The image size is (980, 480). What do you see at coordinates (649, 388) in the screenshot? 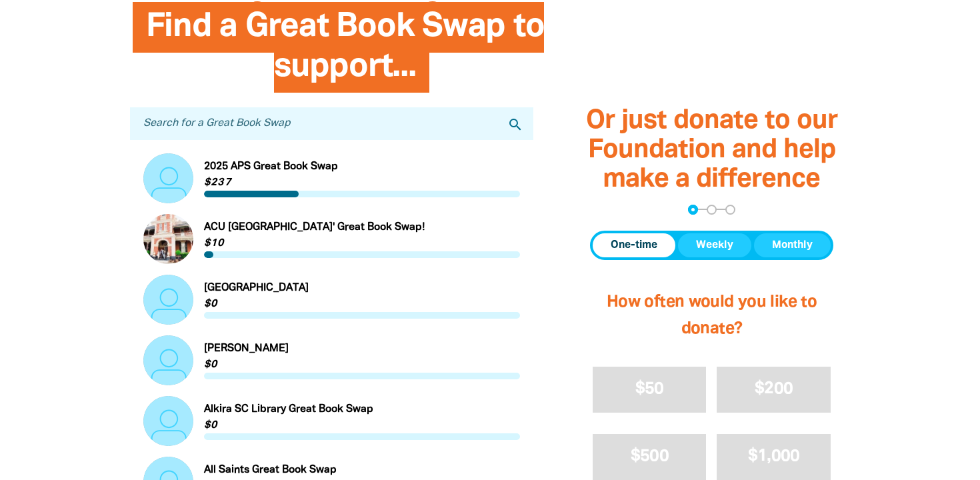
I see `span: $50` at bounding box center [649, 388].